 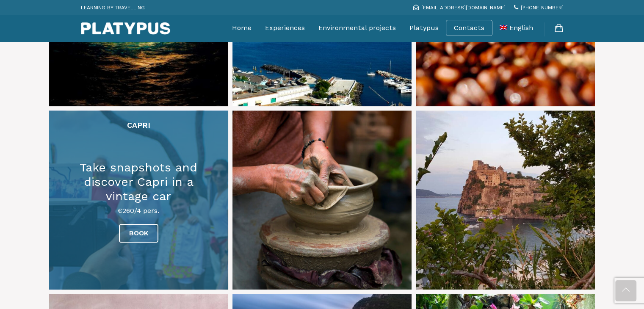 What do you see at coordinates (469, 28) in the screenshot?
I see `a: Contacts` at bounding box center [469, 28].